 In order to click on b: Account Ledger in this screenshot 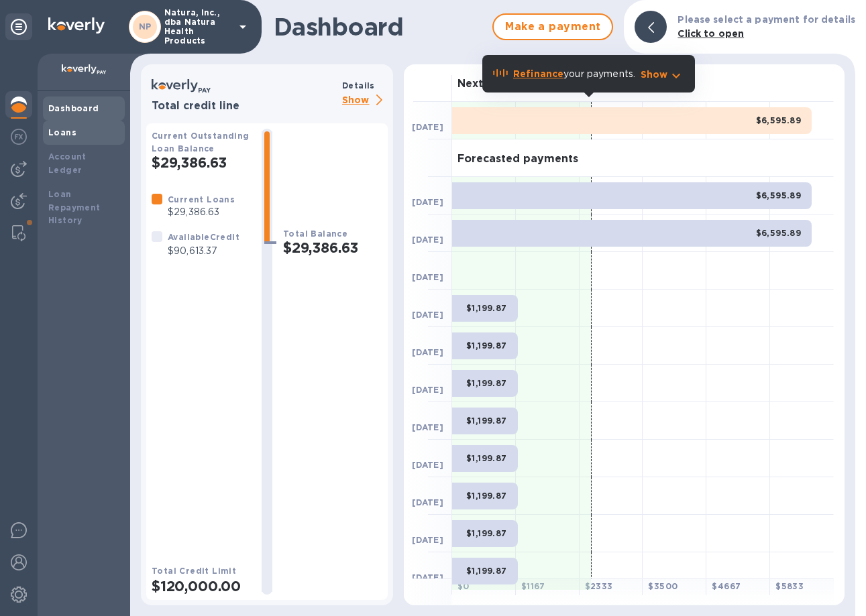, I will do `click(67, 163)`.